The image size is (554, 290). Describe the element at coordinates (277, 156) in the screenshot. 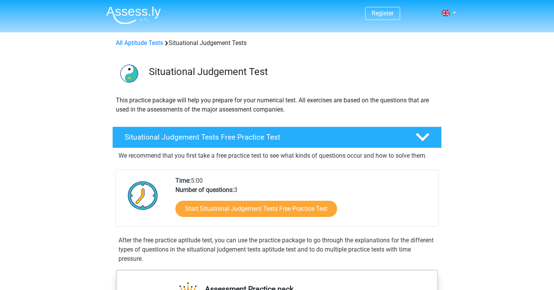

I see `p: We recommend that you first take a free practice test to see what kinds of questions occur and ho...` at that location.